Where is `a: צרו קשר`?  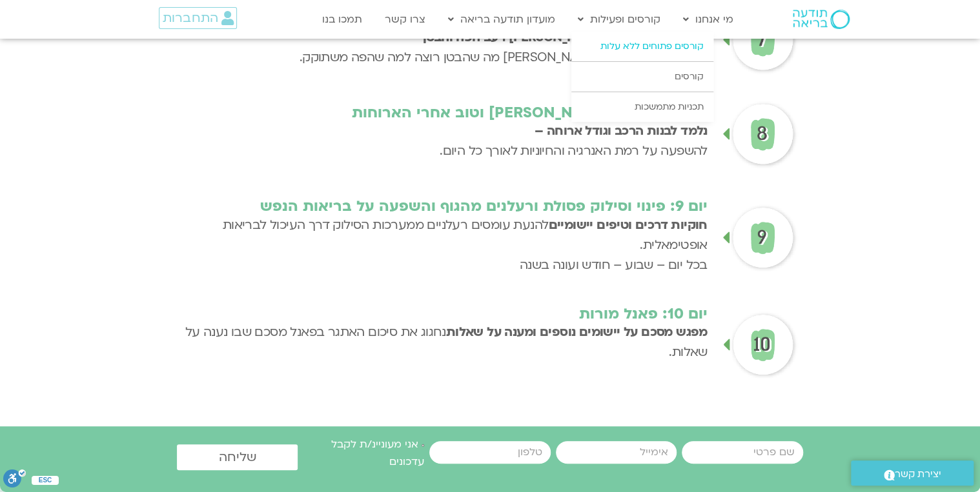
a: צרו קשר is located at coordinates (405, 19).